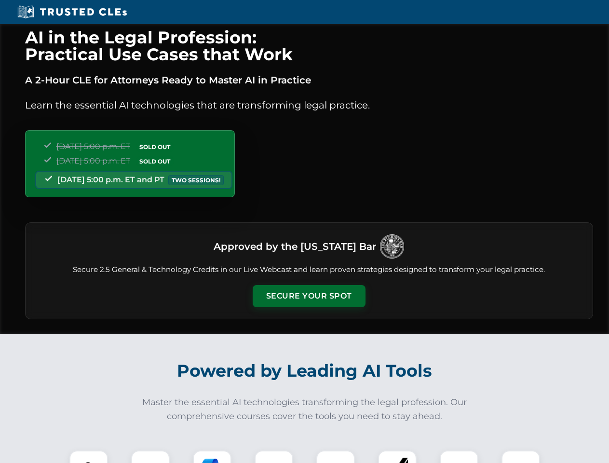 The image size is (609, 463). Describe the element at coordinates (309, 80) in the screenshot. I see `p: A 2-Hour CLE for Attorneys Ready to Master AI in Practice` at that location.